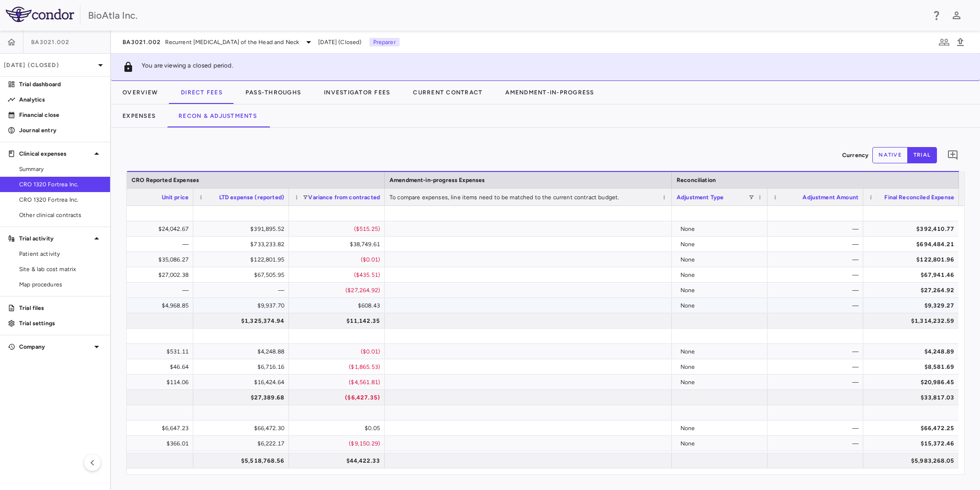 The height and width of the screenshot is (490, 980). What do you see at coordinates (913, 245) in the screenshot?
I see `div: $694,484.21` at bounding box center [913, 245].